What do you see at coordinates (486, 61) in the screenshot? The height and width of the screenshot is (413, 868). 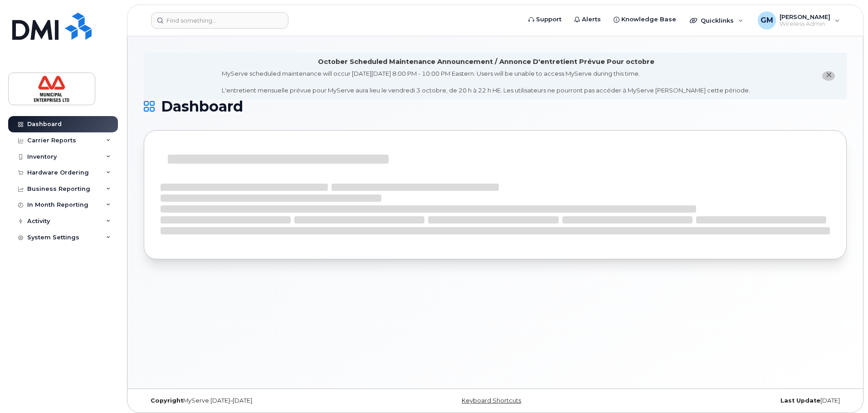 I see `div: October Scheduled Maintenance Announcement / Annonce D'entretient Prévue Pour octobre` at bounding box center [486, 61].